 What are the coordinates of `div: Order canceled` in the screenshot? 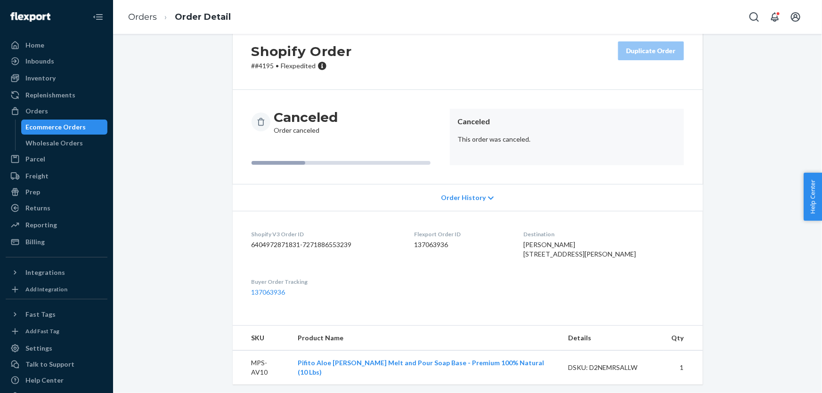 It's located at (306, 122).